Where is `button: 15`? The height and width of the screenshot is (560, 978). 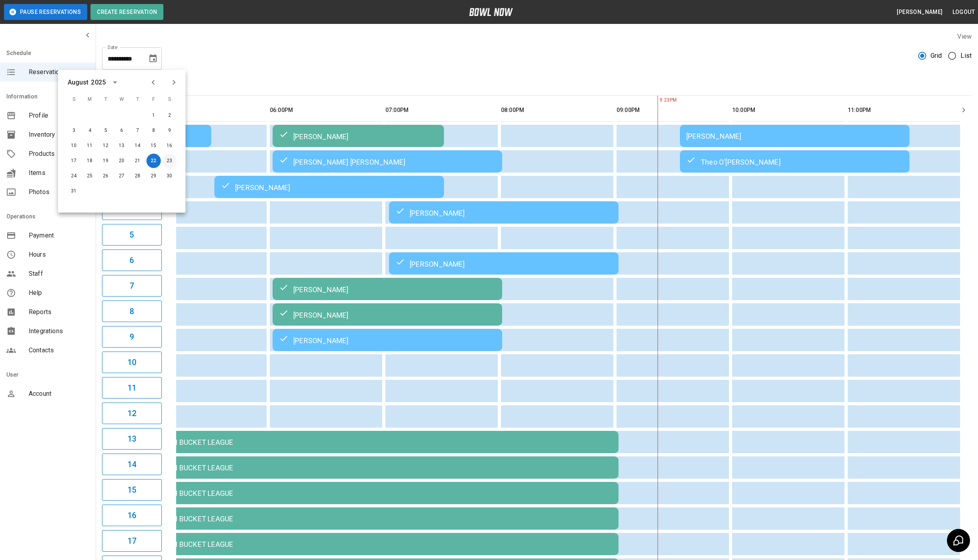
button: 15 is located at coordinates (132, 489).